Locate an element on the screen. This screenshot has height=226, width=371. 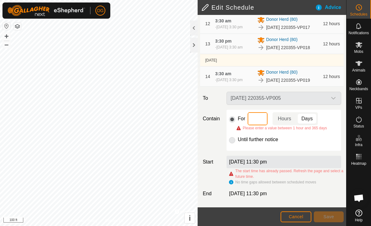
span: Status is located at coordinates (358, 126).